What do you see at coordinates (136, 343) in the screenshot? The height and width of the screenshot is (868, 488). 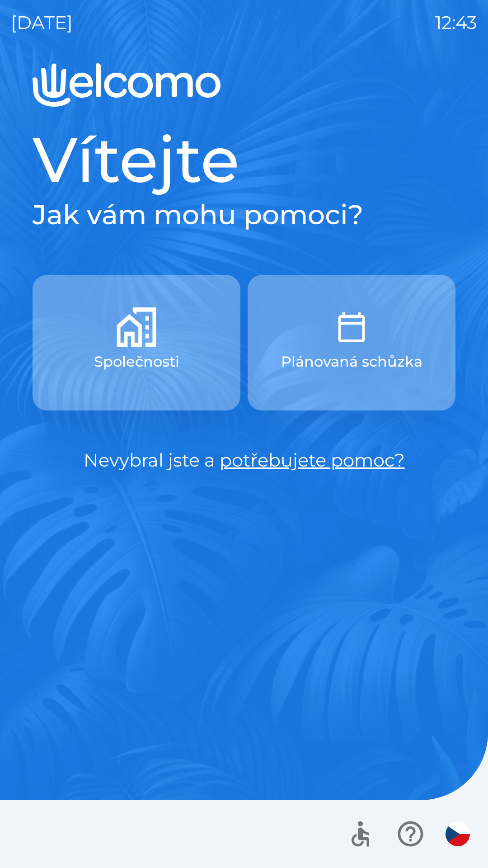 I see `button: Společnosti` at bounding box center [136, 343].